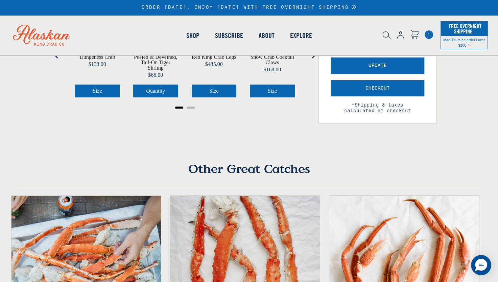  What do you see at coordinates (387, 35) in the screenshot?
I see `img: search` at bounding box center [387, 35].